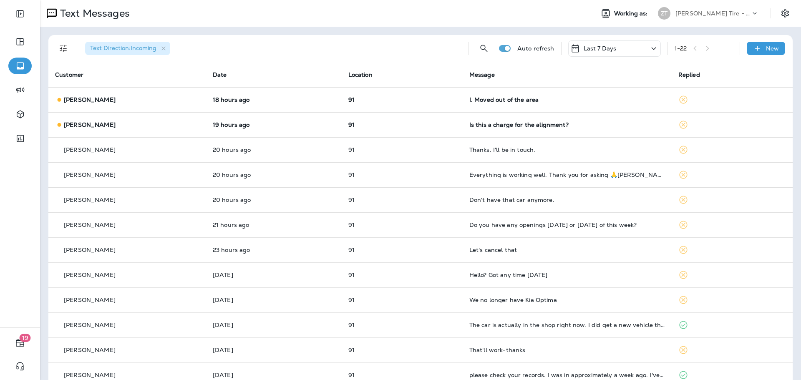 This screenshot has height=380, width=801. I want to click on div: The car is actually in the shop right now. I did get a new vehicle though. What does ut cost to c..., so click(567, 325).